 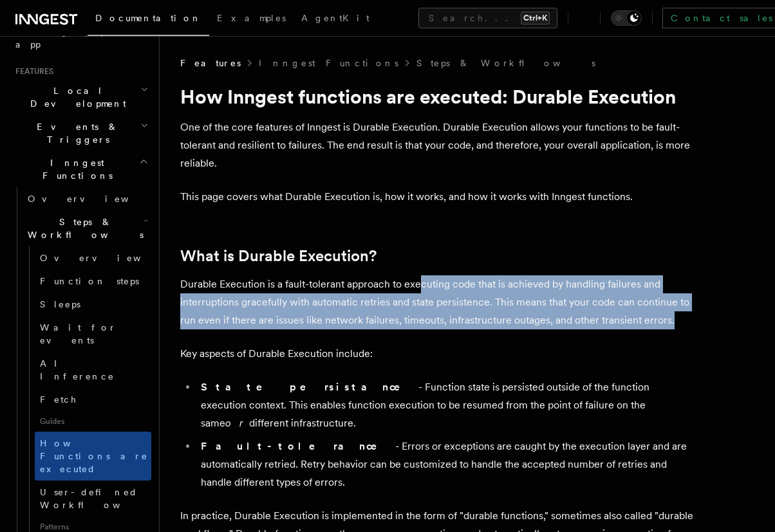 I want to click on a: Setting up your app, so click(x=81, y=38).